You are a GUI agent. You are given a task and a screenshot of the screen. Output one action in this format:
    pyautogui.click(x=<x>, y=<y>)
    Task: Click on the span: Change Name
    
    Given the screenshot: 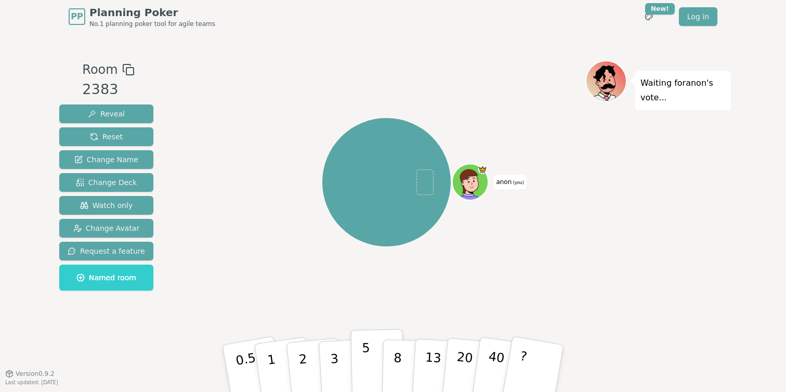 What is the action you would take?
    pyautogui.click(x=106, y=160)
    